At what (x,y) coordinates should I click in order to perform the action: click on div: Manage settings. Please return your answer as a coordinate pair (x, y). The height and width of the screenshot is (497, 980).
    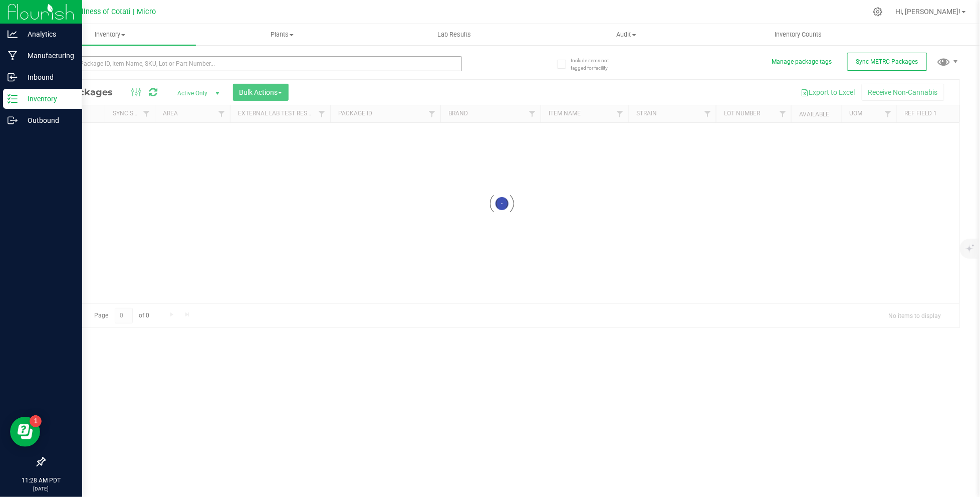
    Looking at the image, I should click on (878, 12).